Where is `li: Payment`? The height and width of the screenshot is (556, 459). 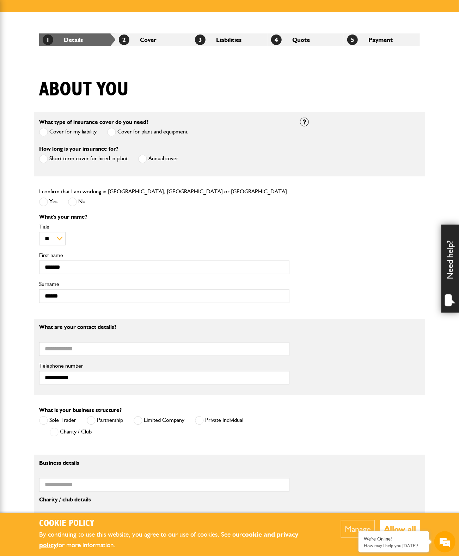
li: Payment is located at coordinates (382, 40).